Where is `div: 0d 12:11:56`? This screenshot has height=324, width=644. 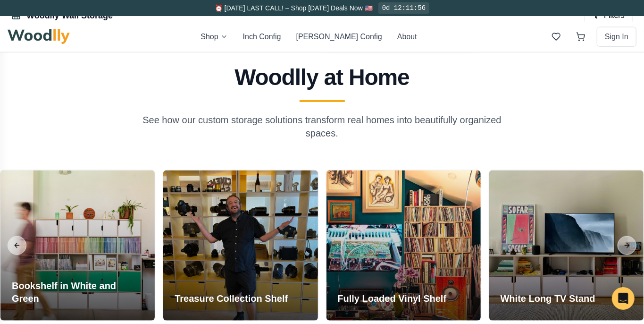
div: 0d 12:11:56 is located at coordinates (404, 8).